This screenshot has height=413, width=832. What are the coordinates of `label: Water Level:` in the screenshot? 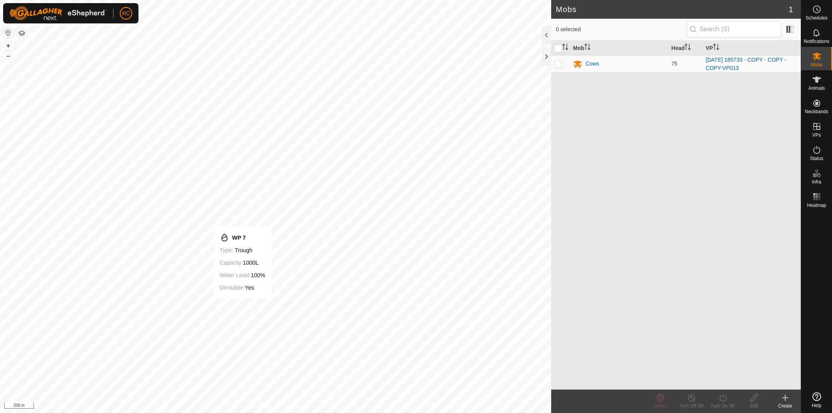 It's located at (235, 275).